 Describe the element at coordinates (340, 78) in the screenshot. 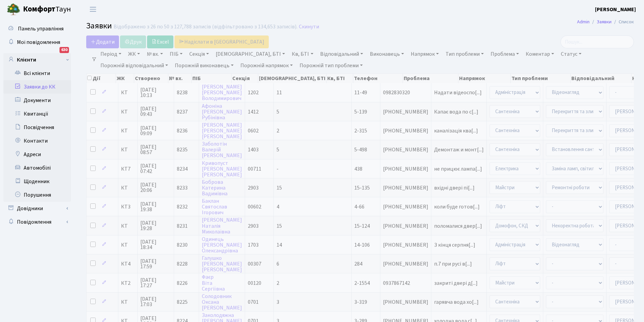

I see `th: Кв, БТІ` at that location.